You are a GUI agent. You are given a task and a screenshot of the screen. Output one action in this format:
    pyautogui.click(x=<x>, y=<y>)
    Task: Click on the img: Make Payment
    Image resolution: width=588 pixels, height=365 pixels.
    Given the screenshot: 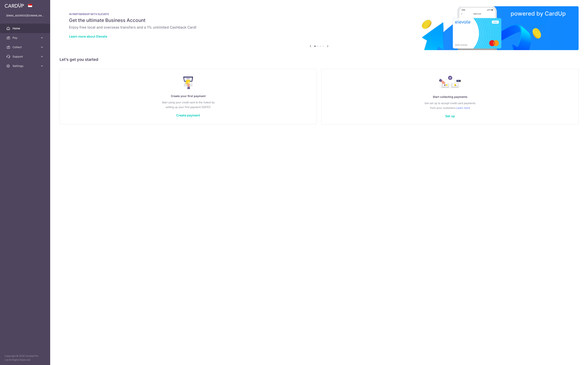 What is the action you would take?
    pyautogui.click(x=188, y=83)
    